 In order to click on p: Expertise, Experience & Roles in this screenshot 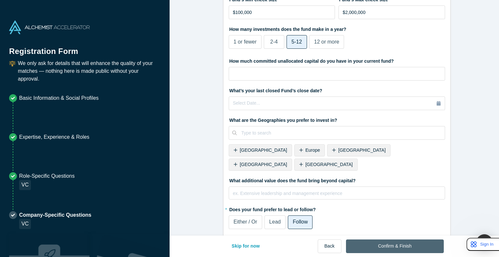, I will do `click(54, 137)`.